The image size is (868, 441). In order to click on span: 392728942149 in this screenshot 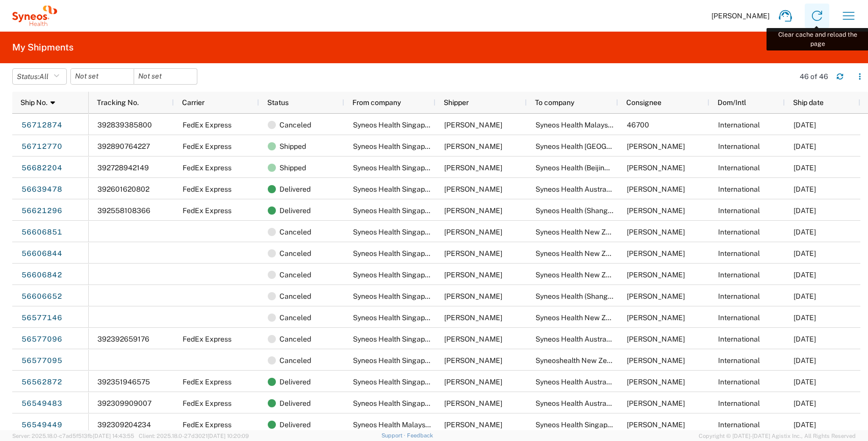, I will do `click(123, 167)`.